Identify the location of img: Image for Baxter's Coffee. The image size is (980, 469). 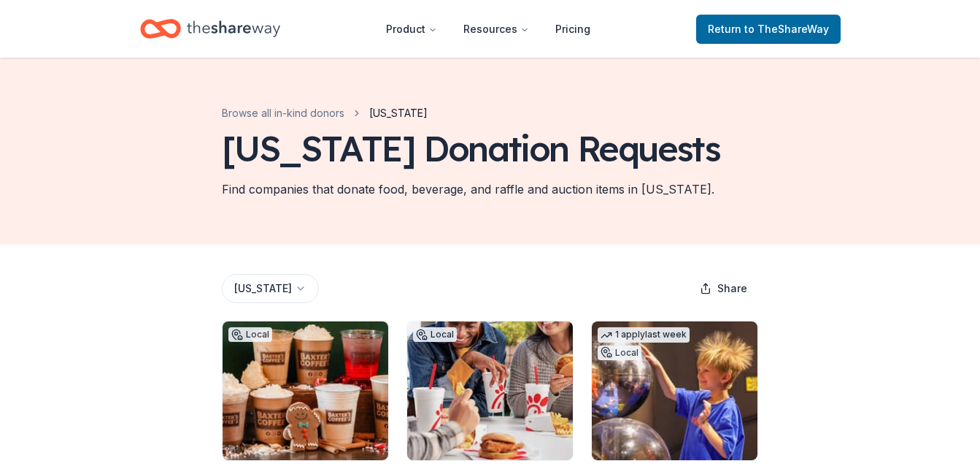
(305, 391).